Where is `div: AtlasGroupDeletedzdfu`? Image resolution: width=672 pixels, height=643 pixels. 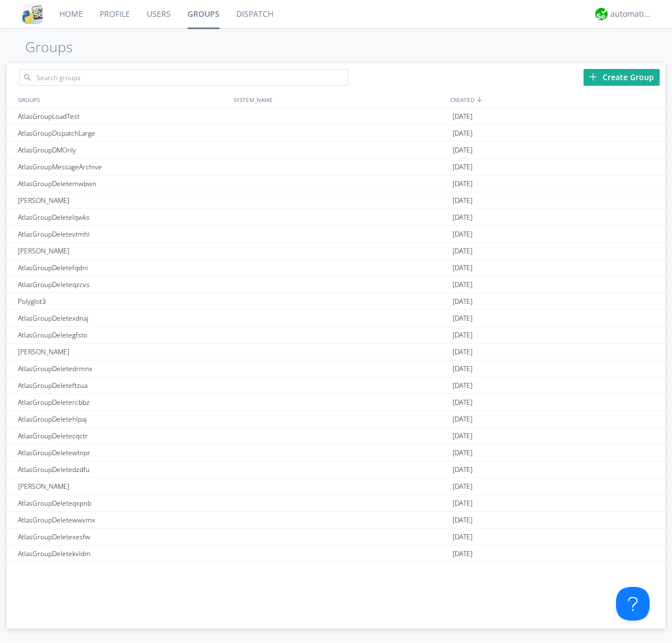 div: AtlasGroupDeletedzdfu is located at coordinates (123, 469).